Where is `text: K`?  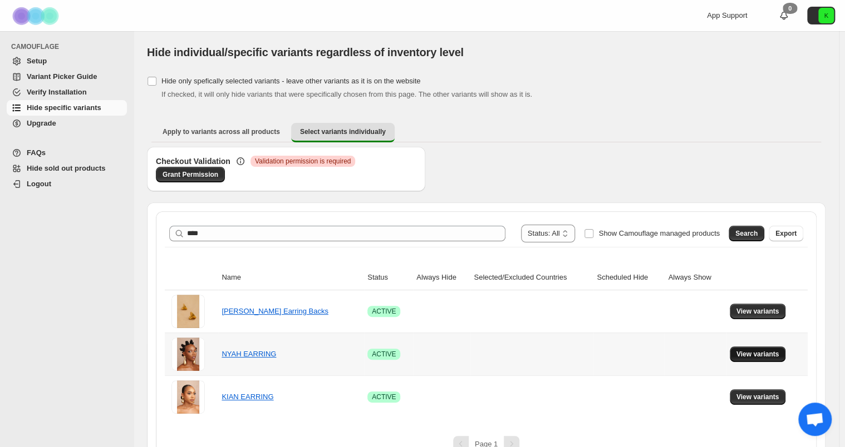 text: K is located at coordinates (826, 16).